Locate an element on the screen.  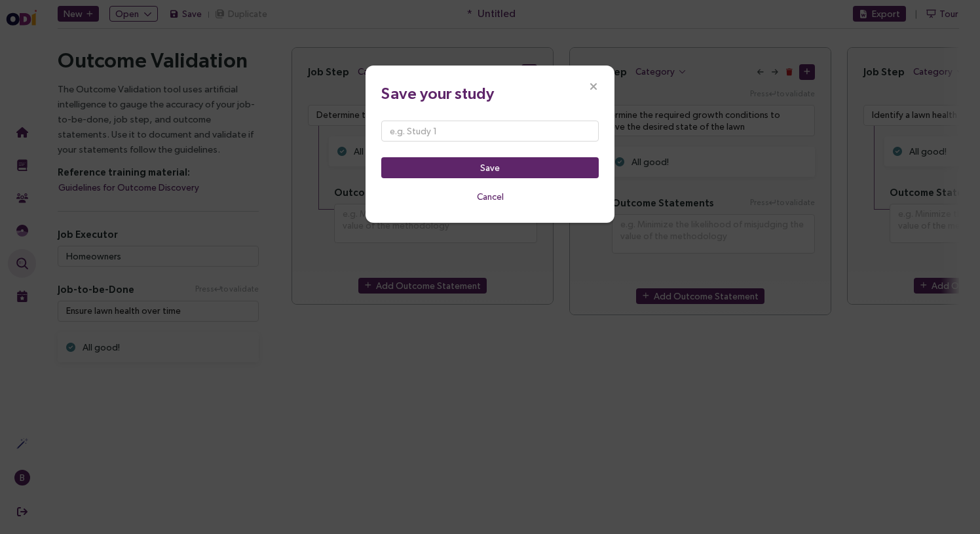
button: Cancel is located at coordinates (490, 197).